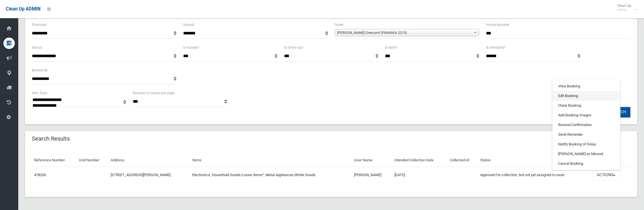  What do you see at coordinates (191, 47) in the screenshot?
I see `label: Is missed?` at bounding box center [191, 47].